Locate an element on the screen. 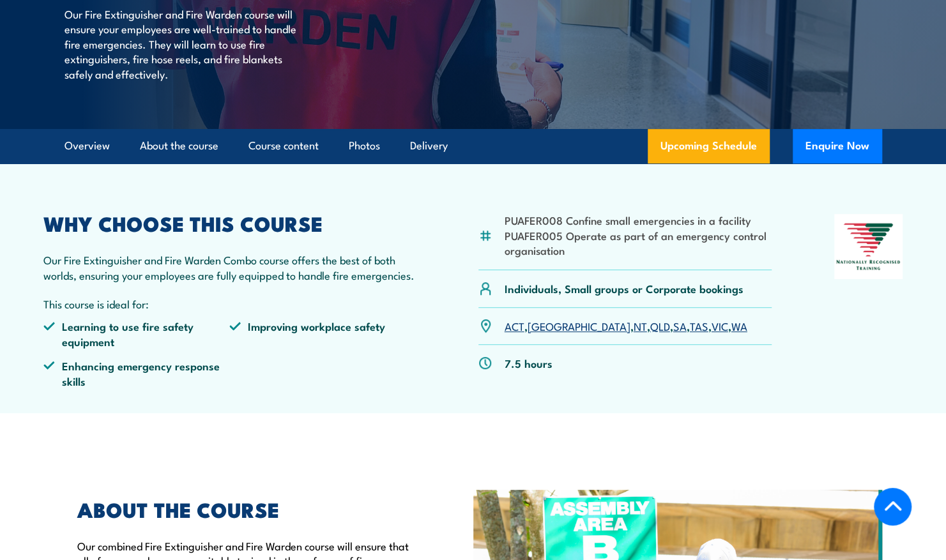  li: Improving workplace safety is located at coordinates (322, 333).